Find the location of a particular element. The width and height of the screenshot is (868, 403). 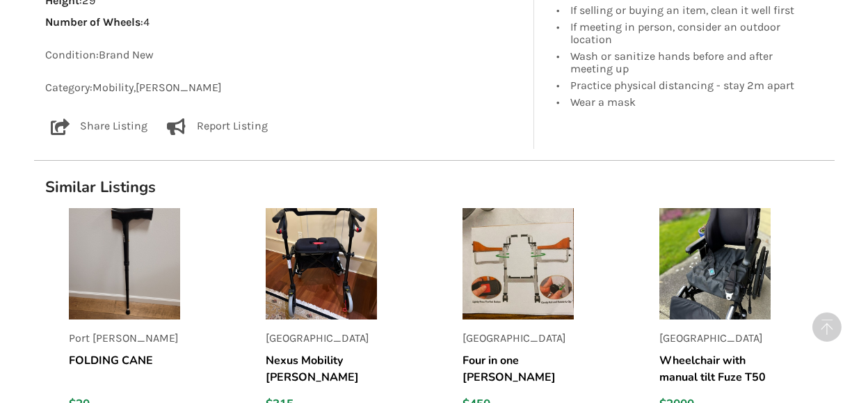

div: If meeting in person, consider an outdoor location is located at coordinates (688, 33).